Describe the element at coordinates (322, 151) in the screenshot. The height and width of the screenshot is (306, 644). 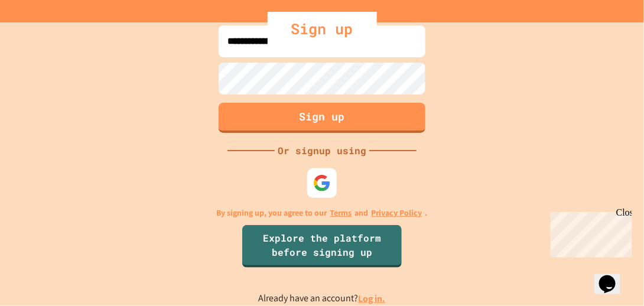
I see `div: Or signup using` at that location.